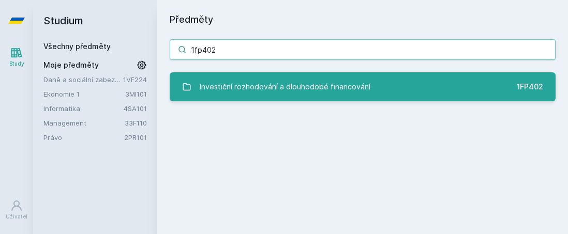 The height and width of the screenshot is (234, 568). I want to click on a: Investiční rozhodování a dlouhodobé financování 1FP402, so click(363, 87).